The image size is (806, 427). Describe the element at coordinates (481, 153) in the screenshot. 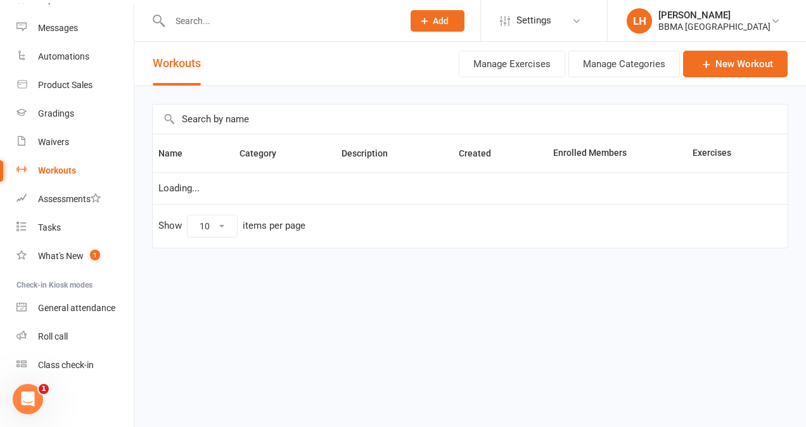

I see `span: Created` at that location.